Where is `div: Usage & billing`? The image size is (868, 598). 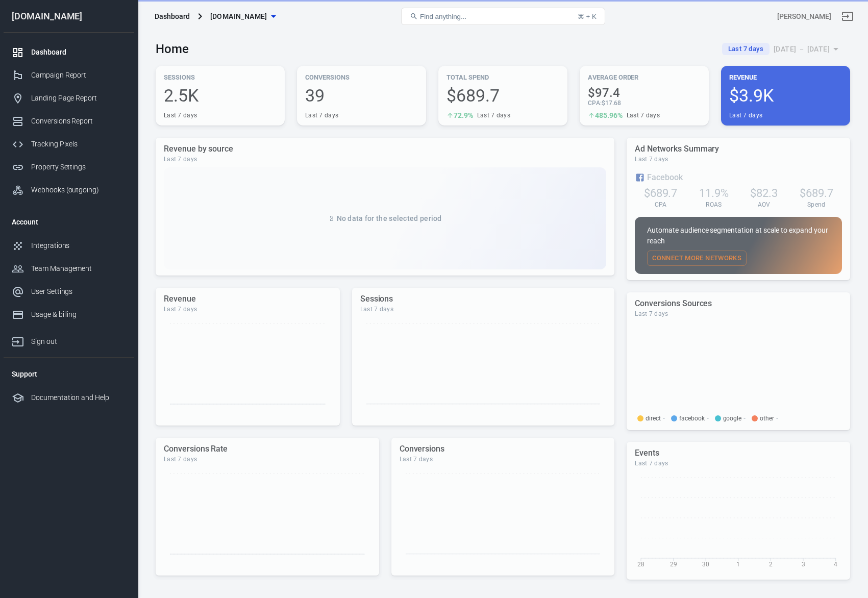 div: Usage & billing is located at coordinates (79, 314).